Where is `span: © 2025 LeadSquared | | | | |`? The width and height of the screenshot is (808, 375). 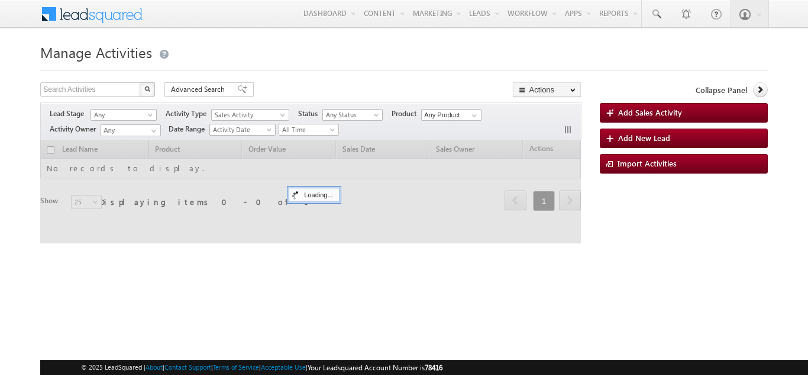 span: © 2025 LeadSquared | | | | | is located at coordinates (262, 367).